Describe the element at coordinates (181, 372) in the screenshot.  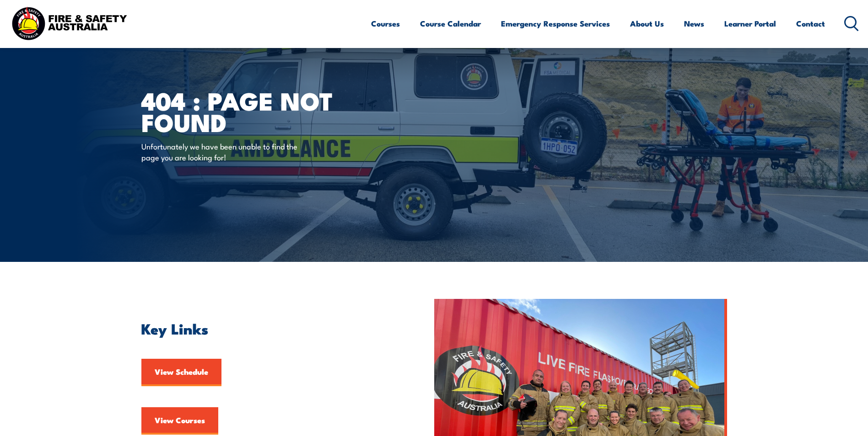
I see `a: View Schedule` at that location.